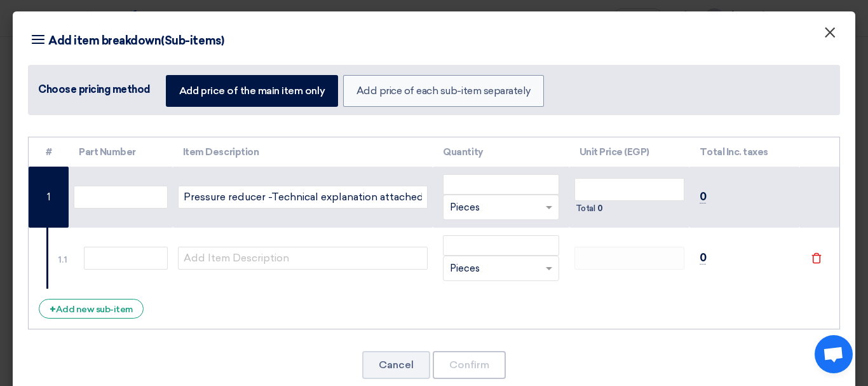 This screenshot has height=386, width=868. Describe the element at coordinates (834, 354) in the screenshot. I see `a: Open chat` at that location.